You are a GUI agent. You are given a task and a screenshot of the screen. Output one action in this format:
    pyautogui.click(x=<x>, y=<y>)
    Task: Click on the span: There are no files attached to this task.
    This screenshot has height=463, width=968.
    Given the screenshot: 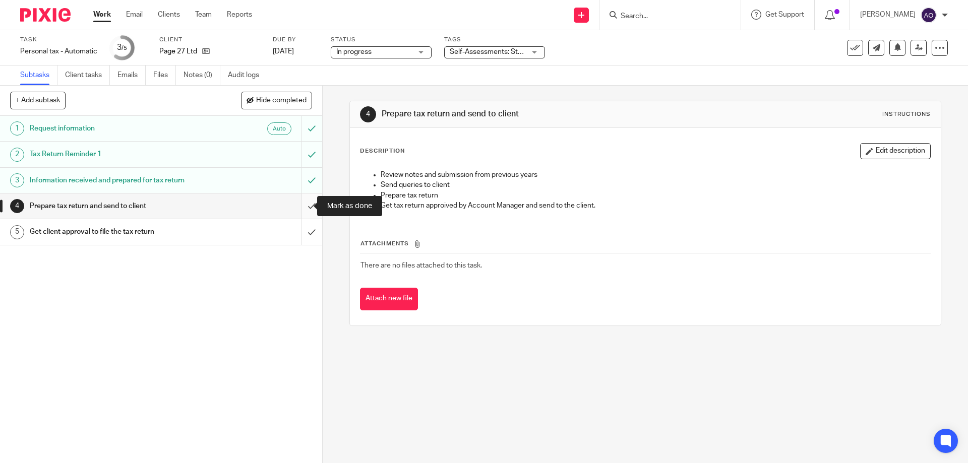 What is the action you would take?
    pyautogui.click(x=421, y=266)
    